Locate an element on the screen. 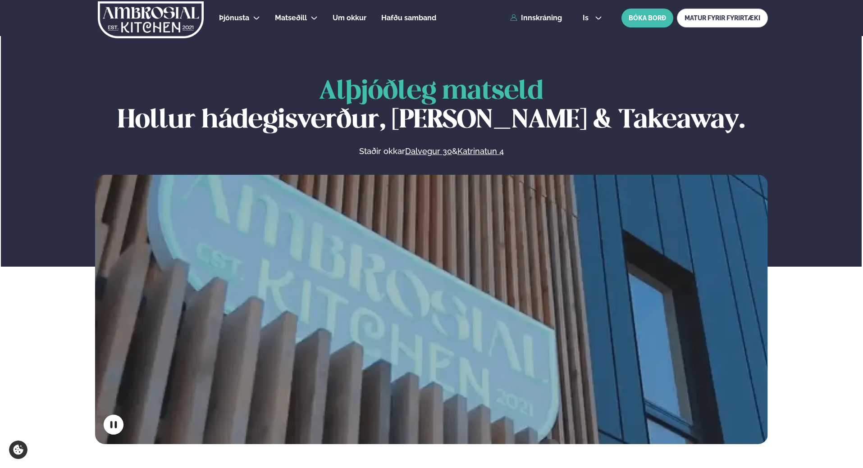 The width and height of the screenshot is (863, 468). button: BÓKA BORÐ is located at coordinates (647, 18).